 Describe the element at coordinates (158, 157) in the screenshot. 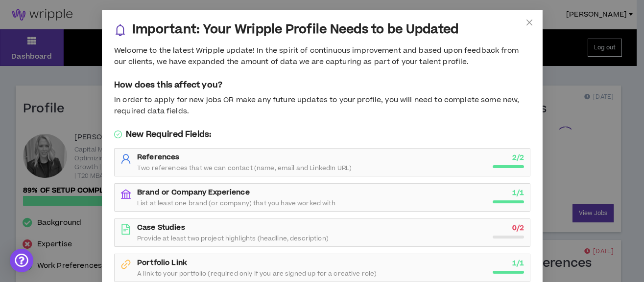

I see `strong: References` at that location.